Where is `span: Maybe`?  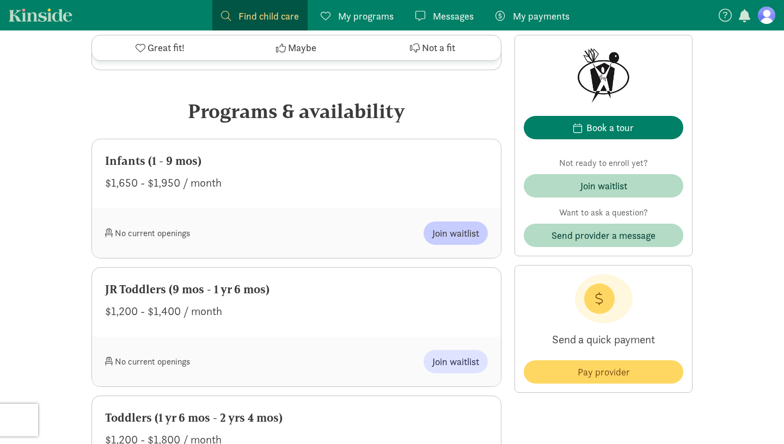 span: Maybe is located at coordinates (302, 48).